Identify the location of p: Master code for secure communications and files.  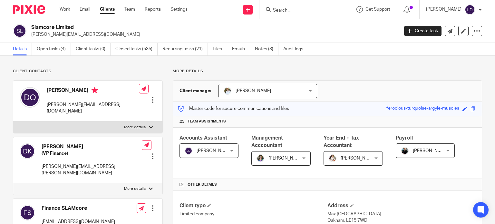
(233, 109).